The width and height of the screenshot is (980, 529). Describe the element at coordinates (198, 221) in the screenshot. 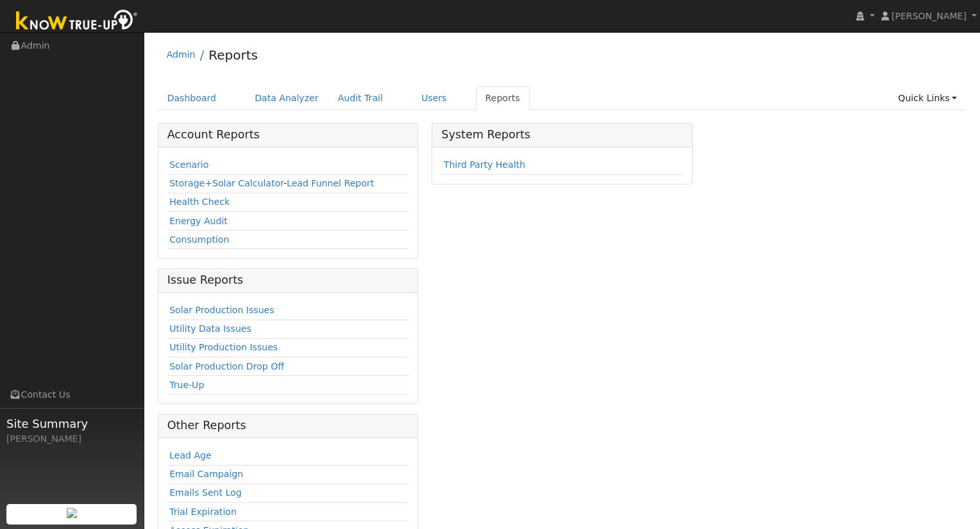

I see `a: Energy Audit` at that location.